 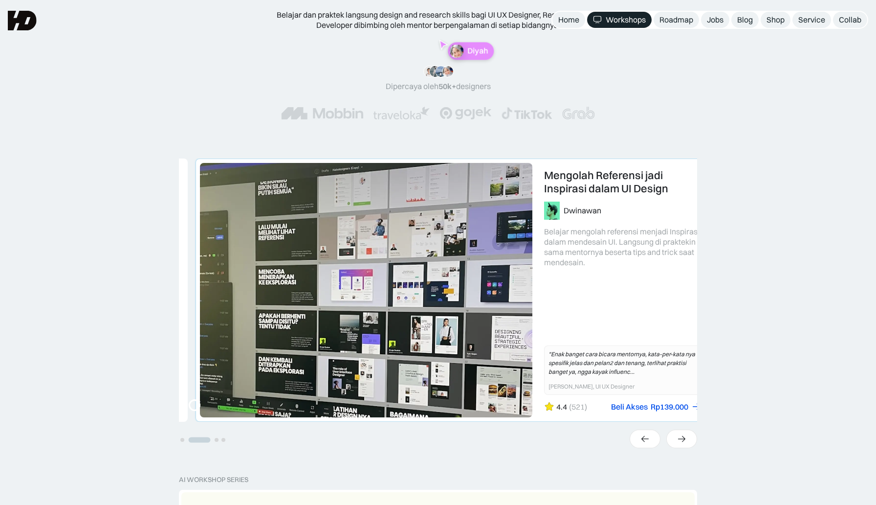 I want to click on div: Beli Akses, so click(x=629, y=406).